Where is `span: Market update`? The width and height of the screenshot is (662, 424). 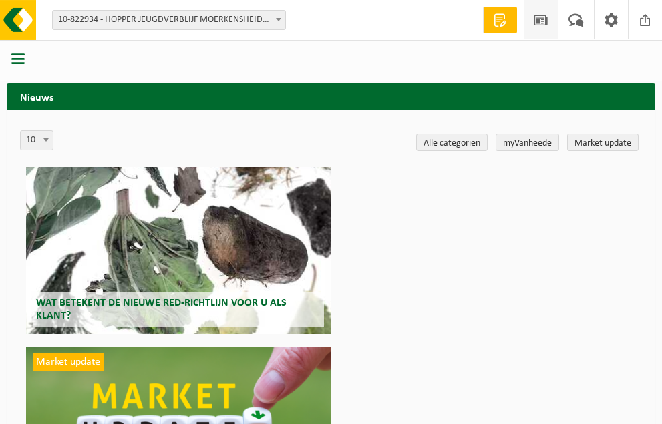
span: Market update is located at coordinates (68, 362).